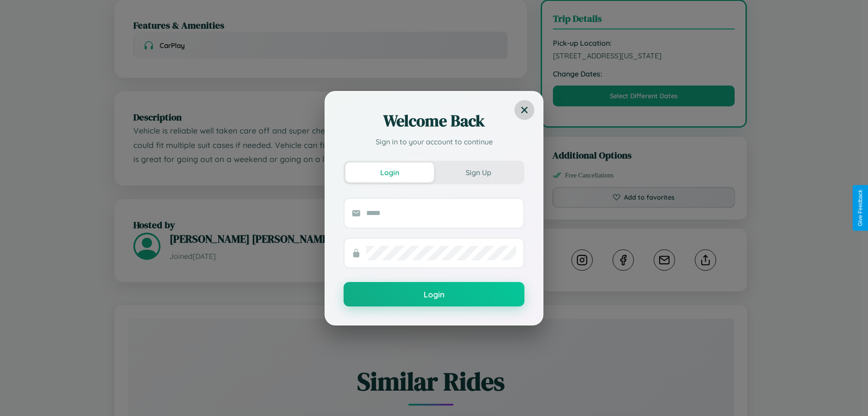 Image resolution: width=868 pixels, height=416 pixels. What do you see at coordinates (434, 142) in the screenshot?
I see `p: Sign in to your account to continue` at bounding box center [434, 142].